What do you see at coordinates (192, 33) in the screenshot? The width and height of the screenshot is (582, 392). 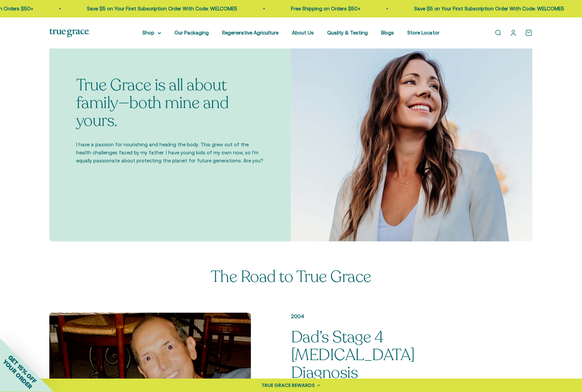 I see `a: Our Packaging` at bounding box center [192, 33].